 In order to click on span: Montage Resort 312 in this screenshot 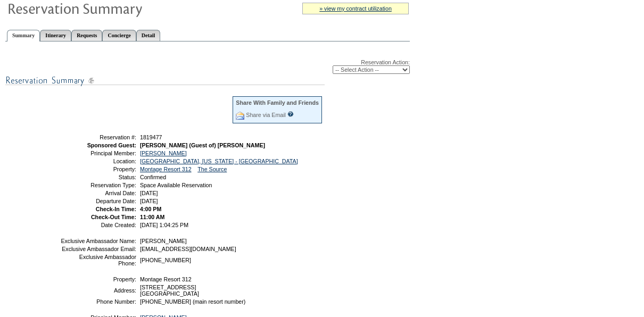, I will do `click(166, 279)`.